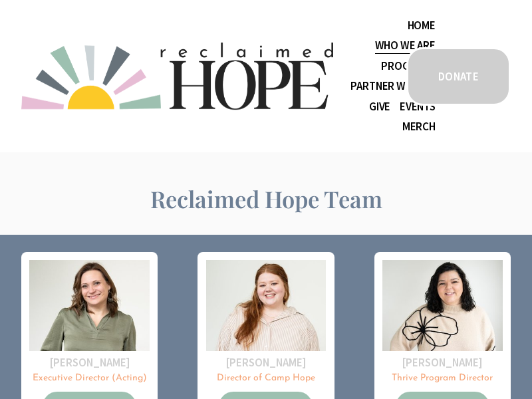 This screenshot has height=399, width=532. I want to click on a: Merch, so click(419, 127).